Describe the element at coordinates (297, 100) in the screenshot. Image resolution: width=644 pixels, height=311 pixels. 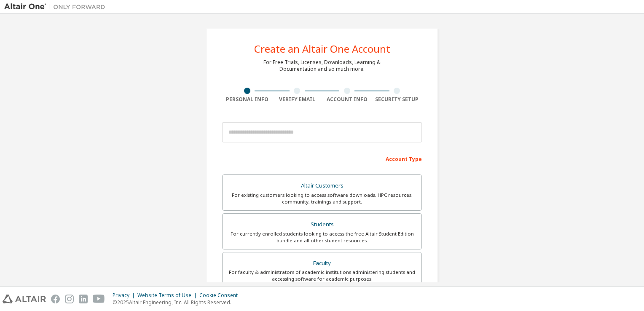
I see `div: Verify Email` at that location.